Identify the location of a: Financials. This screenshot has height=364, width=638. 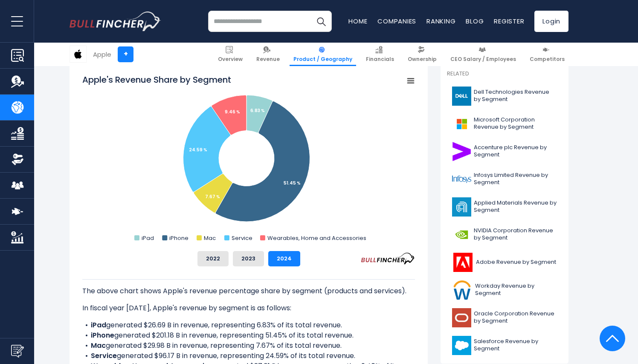
(380, 54).